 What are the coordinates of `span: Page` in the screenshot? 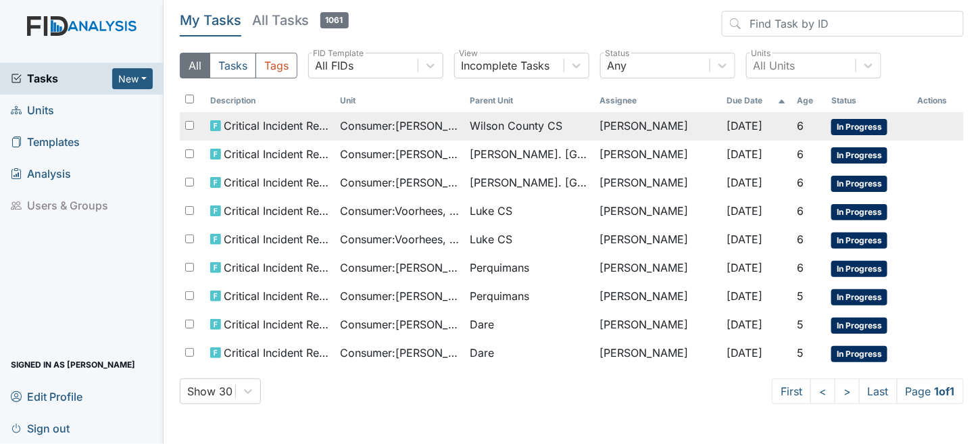 It's located at (931, 391).